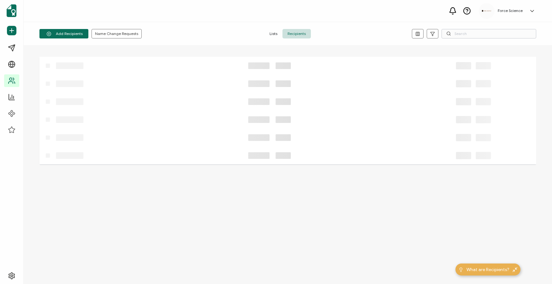 The image size is (552, 284). I want to click on img: minimize-icon.svg, so click(515, 270).